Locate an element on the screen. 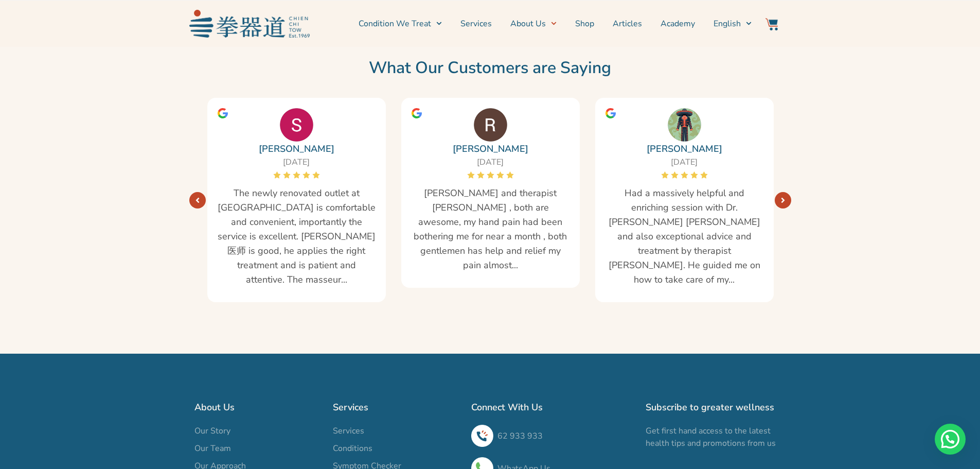 This screenshot has width=980, height=469. img: Leon O is located at coordinates (684, 124).